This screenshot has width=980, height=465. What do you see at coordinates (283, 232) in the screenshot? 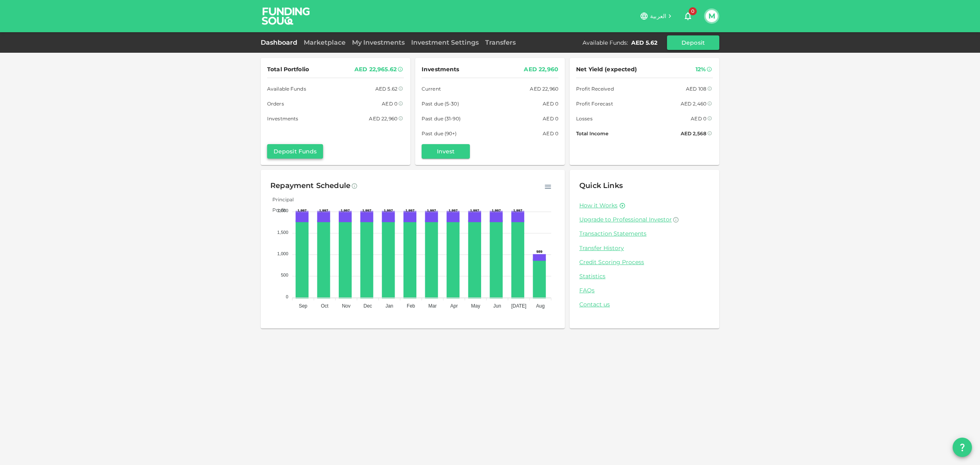
I see `tspan: 1,500` at bounding box center [283, 232].